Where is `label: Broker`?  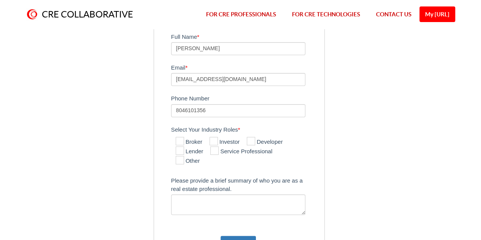
label: Broker is located at coordinates (189, 142).